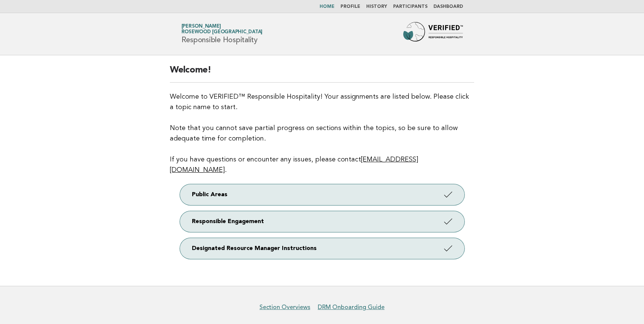  What do you see at coordinates (322, 222) in the screenshot?
I see `a: Responsible Engagement` at bounding box center [322, 222].